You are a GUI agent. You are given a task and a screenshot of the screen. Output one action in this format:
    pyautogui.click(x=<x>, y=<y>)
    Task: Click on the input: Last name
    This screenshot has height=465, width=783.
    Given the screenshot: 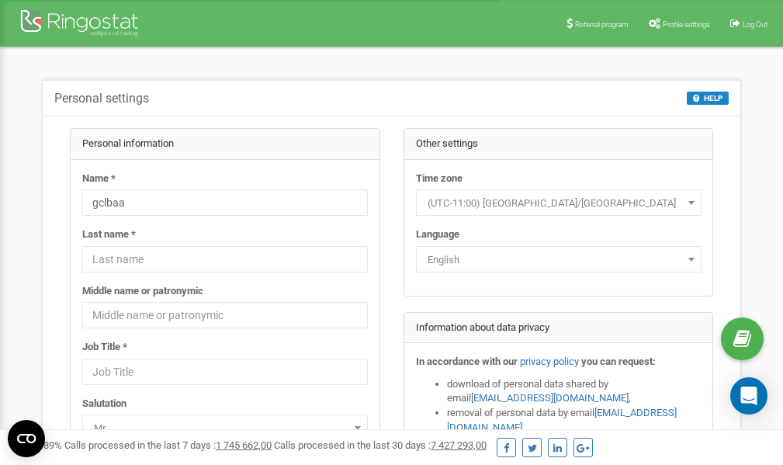 What is the action you would take?
    pyautogui.click(x=225, y=259)
    